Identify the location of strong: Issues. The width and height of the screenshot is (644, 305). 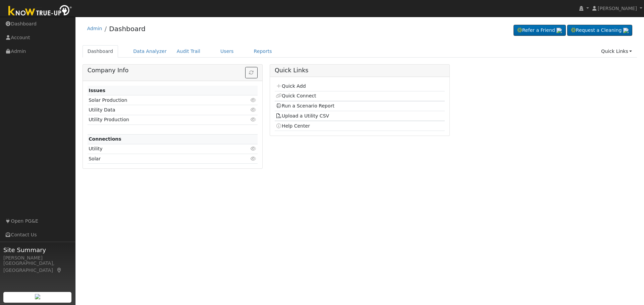
(97, 90).